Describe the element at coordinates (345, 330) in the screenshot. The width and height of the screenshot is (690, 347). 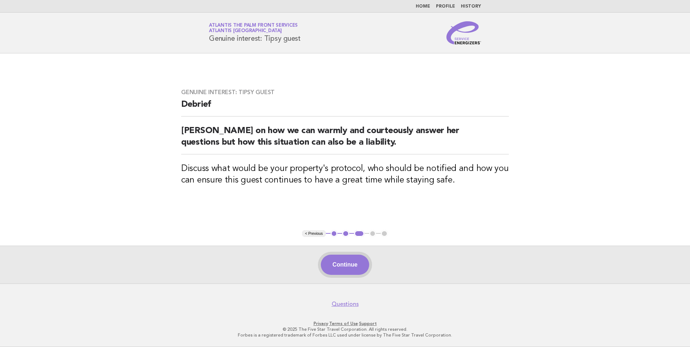
I see `p: © 2025 The Five Star Travel Corporation. All rights reserved.` at that location.